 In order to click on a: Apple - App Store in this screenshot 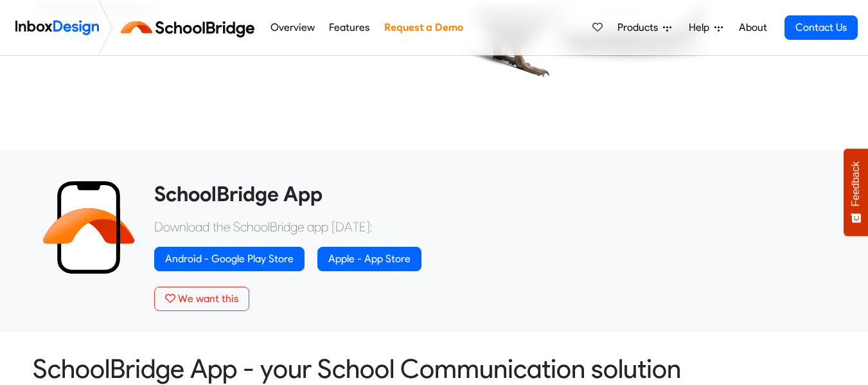, I will do `click(370, 259)`.